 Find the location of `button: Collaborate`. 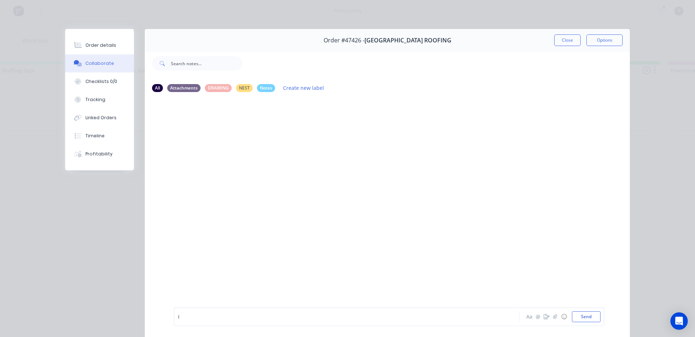

button: Collaborate is located at coordinates (100, 63).